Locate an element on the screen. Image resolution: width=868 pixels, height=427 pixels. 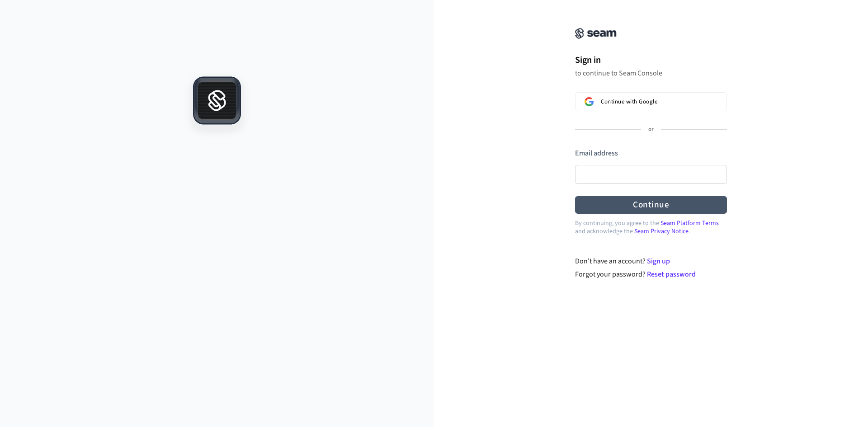
button: Sign in with GoogleContinue with Google is located at coordinates (651, 101).